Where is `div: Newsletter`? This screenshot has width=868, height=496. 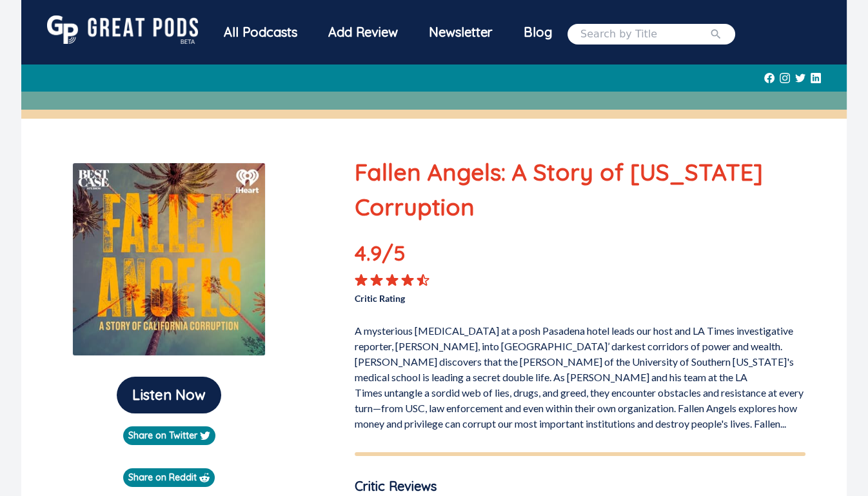
div: Newsletter is located at coordinates (460, 32).